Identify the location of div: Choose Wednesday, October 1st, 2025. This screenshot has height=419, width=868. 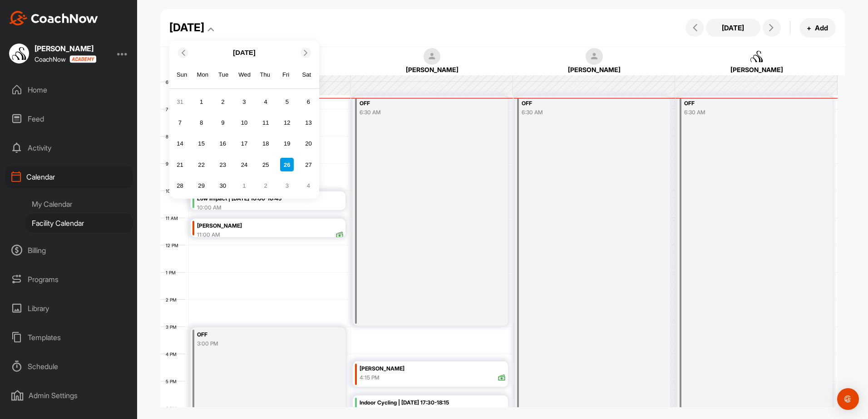
(244, 186).